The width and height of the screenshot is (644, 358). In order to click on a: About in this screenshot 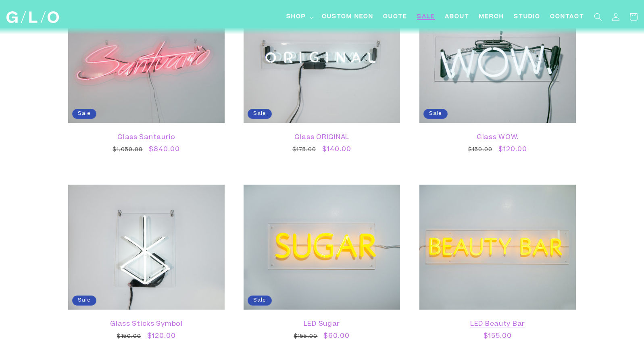, I will do `click(457, 17)`.